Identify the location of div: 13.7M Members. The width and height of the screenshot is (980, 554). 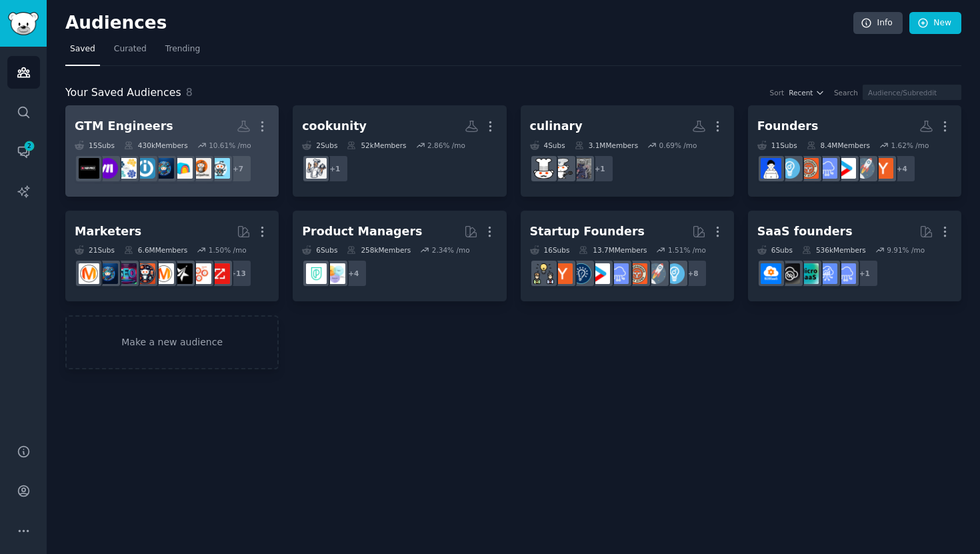
(613, 250).